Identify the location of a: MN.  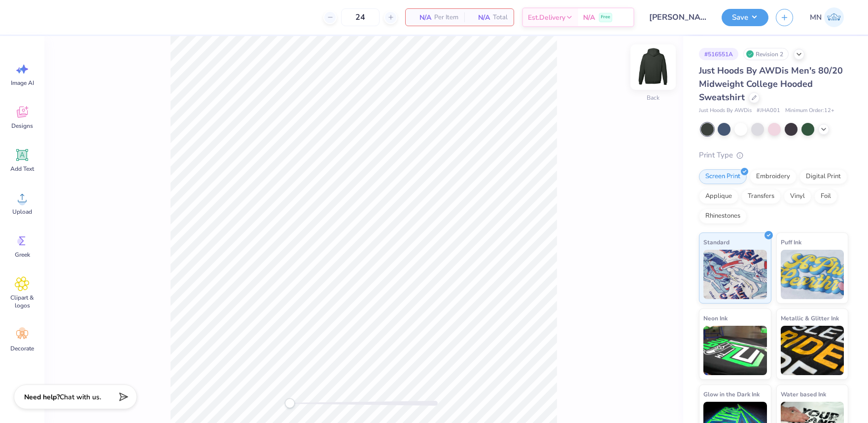
(827, 17).